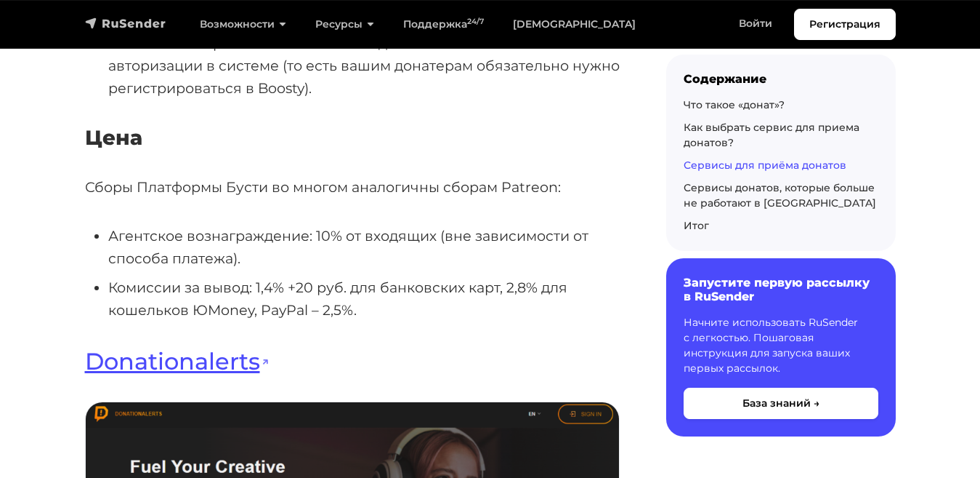 The width and height of the screenshot is (980, 478). Describe the element at coordinates (781, 289) in the screenshot. I see `h6: Запустите первую рассылку в RuSender` at that location.